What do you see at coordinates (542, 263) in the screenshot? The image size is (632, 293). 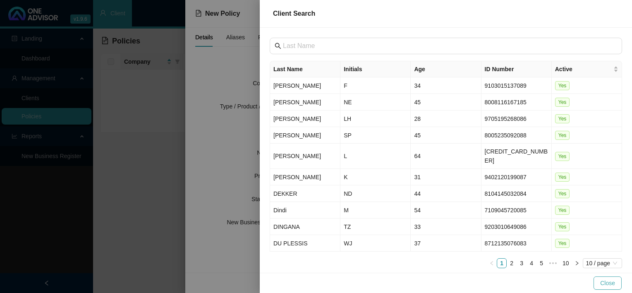 I see `a: 5` at bounding box center [542, 263].